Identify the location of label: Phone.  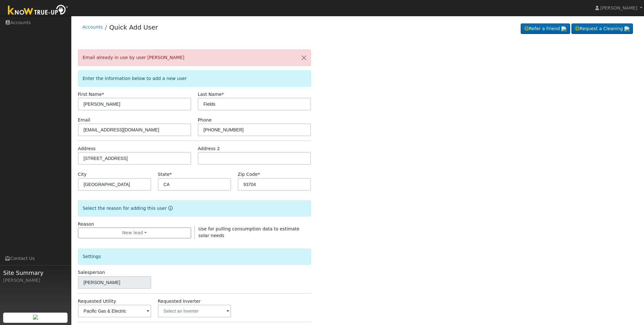
(205, 120).